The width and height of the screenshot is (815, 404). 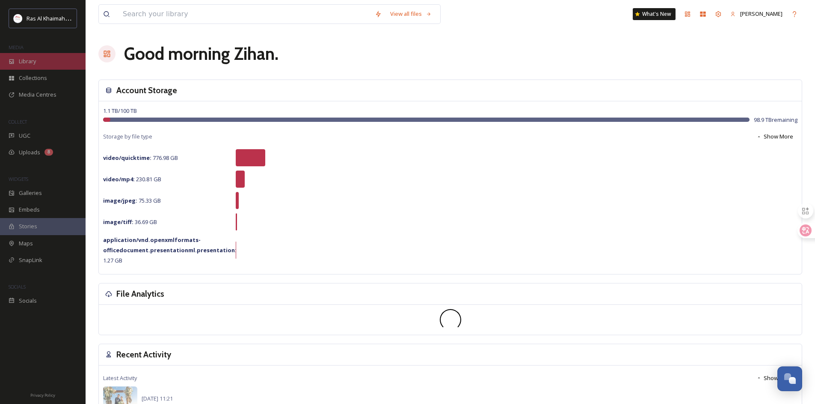 I want to click on a: View all files, so click(x=411, y=14).